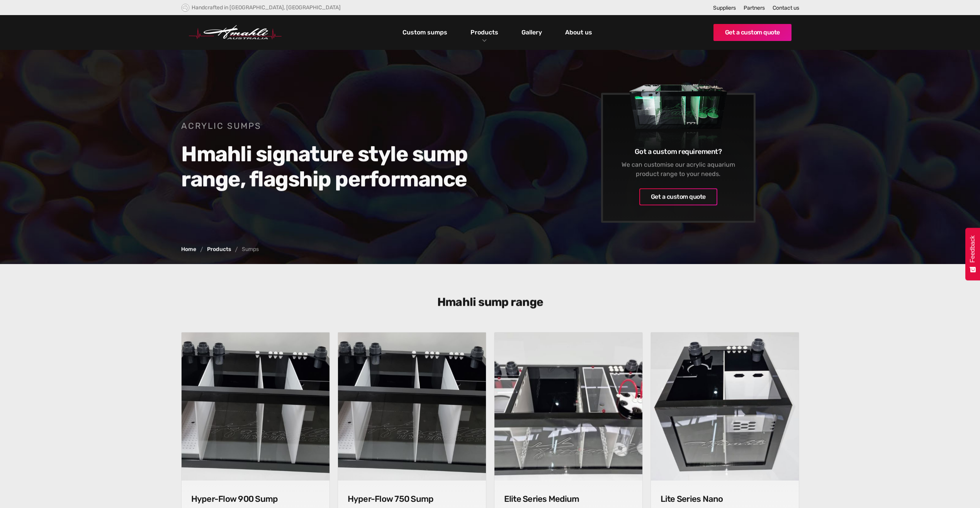 The height and width of the screenshot is (508, 980). Describe the element at coordinates (412, 499) in the screenshot. I see `h4: Hyper-Flow 750 Sump` at that location.